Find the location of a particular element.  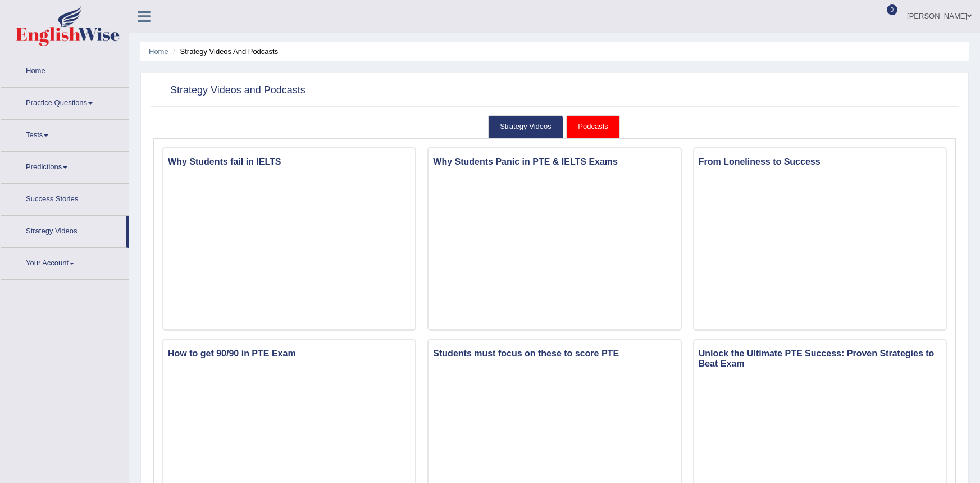

a: Success Stories is located at coordinates (65, 198).